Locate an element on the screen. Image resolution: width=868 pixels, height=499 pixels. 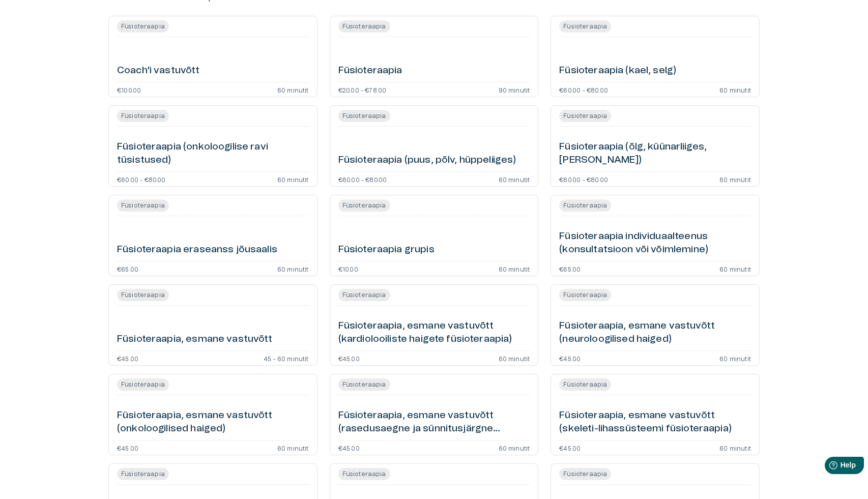
p: €100.00 is located at coordinates (129, 89).